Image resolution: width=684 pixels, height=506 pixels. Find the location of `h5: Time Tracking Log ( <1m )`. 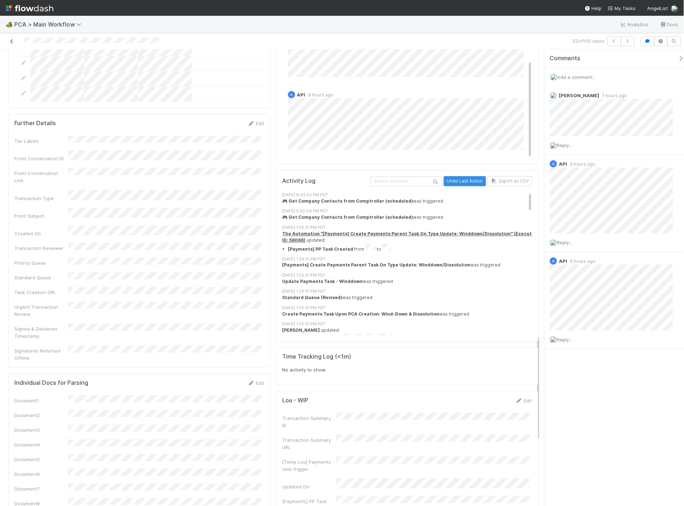

h5: Time Tracking Log ( <1m ) is located at coordinates (317, 357).